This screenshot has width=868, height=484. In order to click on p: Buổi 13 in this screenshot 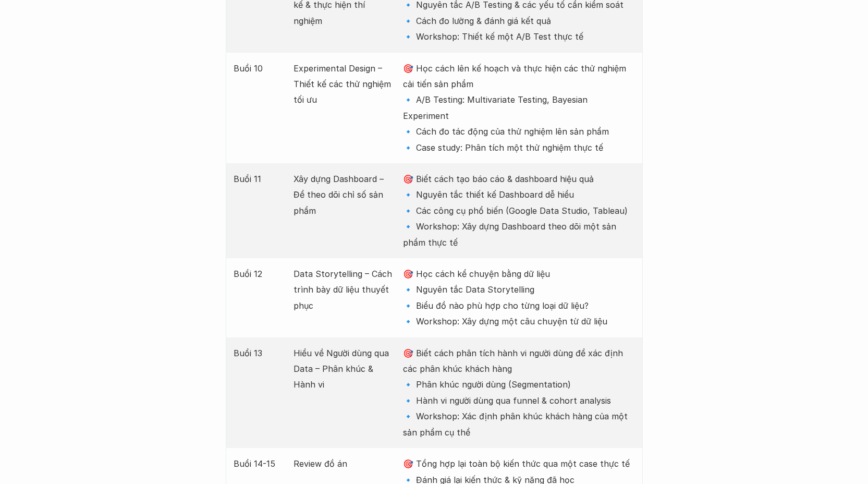, I will do `click(258, 353)`.